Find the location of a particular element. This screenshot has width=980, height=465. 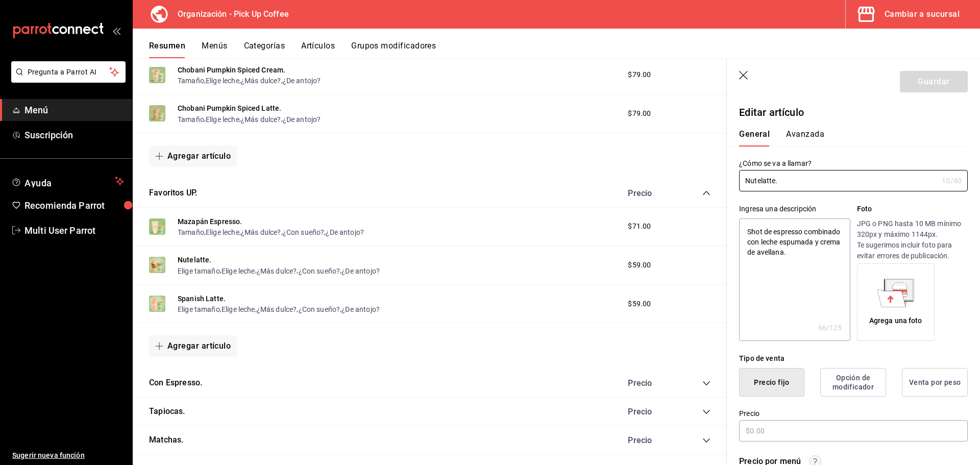

p: Foto is located at coordinates (912, 209).